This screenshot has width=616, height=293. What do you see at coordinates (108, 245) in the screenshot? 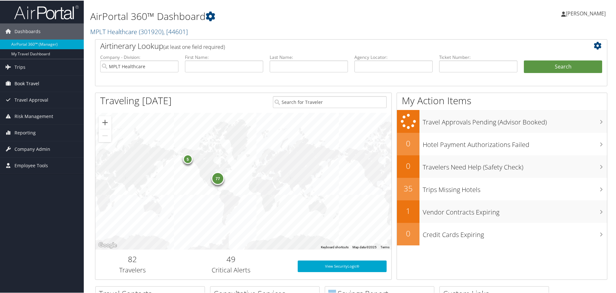
I see `img: Google` at bounding box center [108, 245].